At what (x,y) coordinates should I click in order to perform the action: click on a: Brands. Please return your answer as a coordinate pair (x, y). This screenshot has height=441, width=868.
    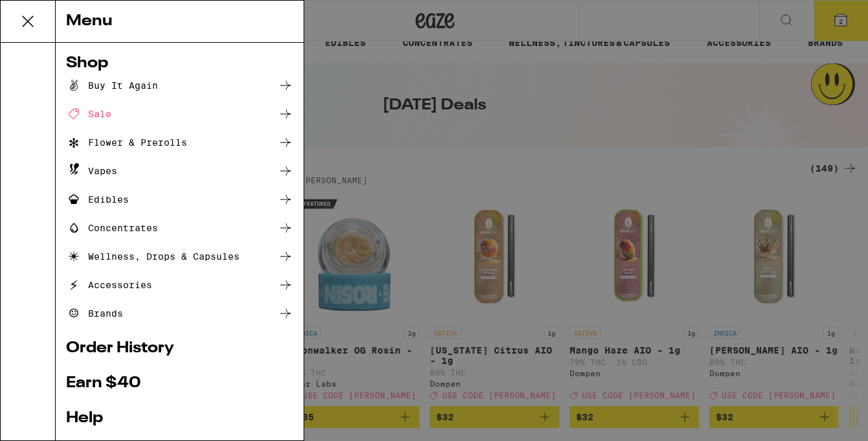
    Looking at the image, I should click on (179, 314).